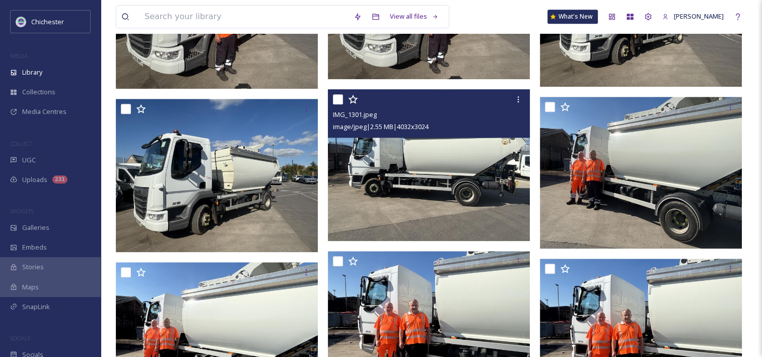 This screenshot has width=762, height=357. Describe the element at coordinates (21, 143) in the screenshot. I see `span: COLLECT` at that location.